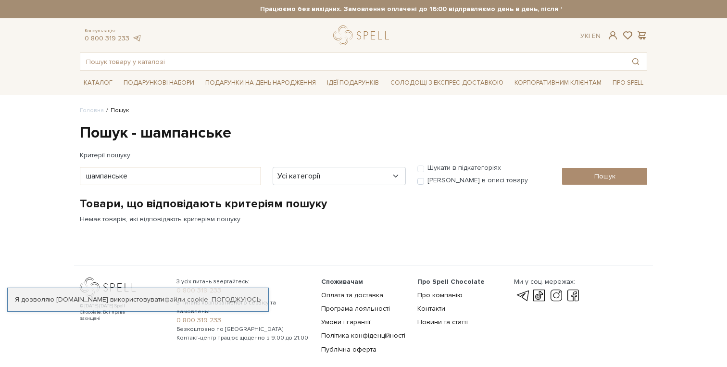  I want to click on span: З усіх питань звертайтесь:, so click(243, 282).